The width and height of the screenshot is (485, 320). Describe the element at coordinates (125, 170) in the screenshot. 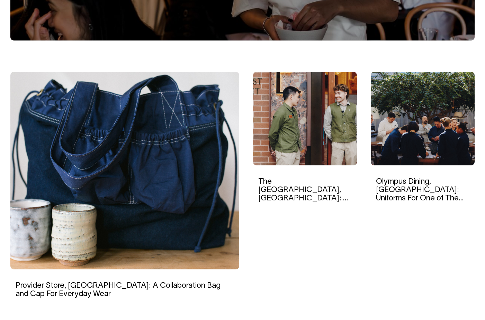

I see `img: Provider Store, Sydney: A Collaboration Bag and Cap For Everyday Wear` at that location.